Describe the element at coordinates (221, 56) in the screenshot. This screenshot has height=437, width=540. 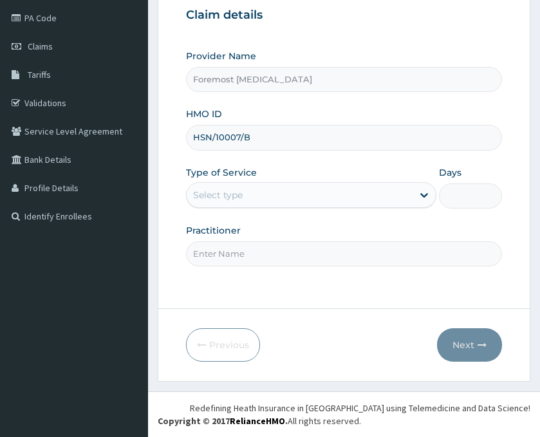
I see `label: Provider Name` at that location.